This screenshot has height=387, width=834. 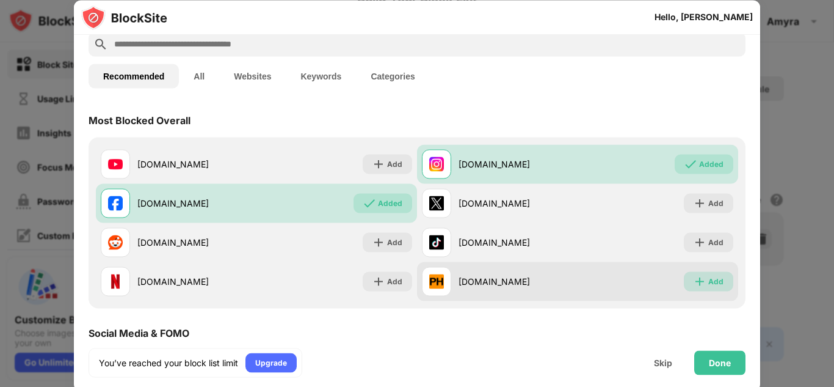 What do you see at coordinates (663, 362) in the screenshot?
I see `div: Skip` at bounding box center [663, 362].